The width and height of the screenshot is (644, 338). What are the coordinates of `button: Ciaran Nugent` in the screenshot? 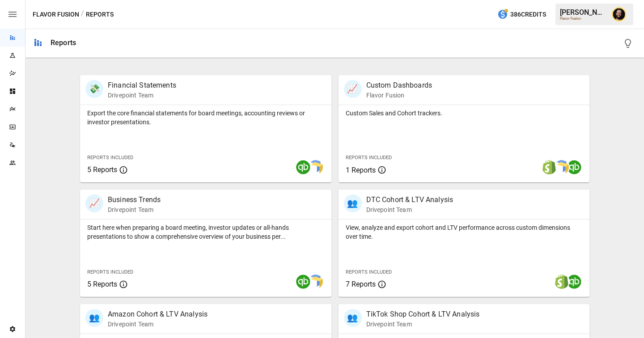 It's located at (619, 14).